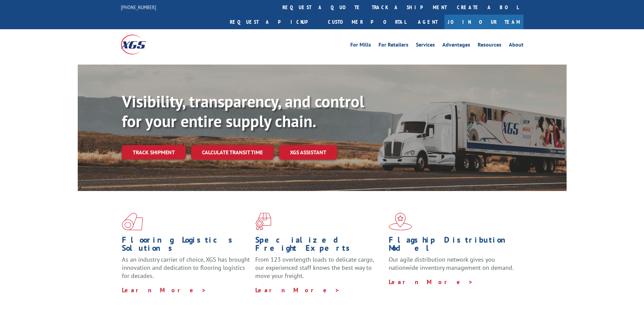 Image resolution: width=644 pixels, height=314 pixels. I want to click on a: Join Our Team, so click(484, 22).